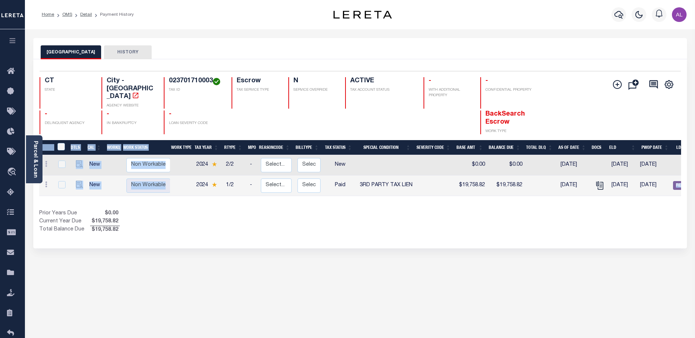 This screenshot has width=695, height=338. I want to click on th: Severity Code: activate to sort column ascending, so click(433, 148).